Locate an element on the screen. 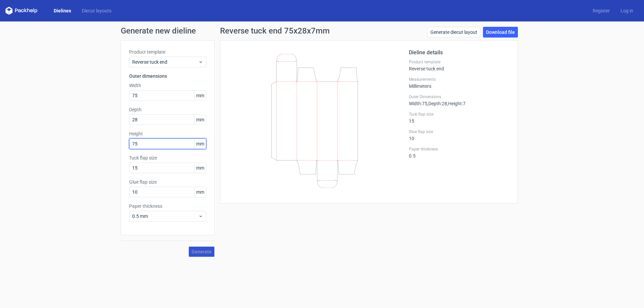  div: Reverse tuck end is located at coordinates (459, 66).